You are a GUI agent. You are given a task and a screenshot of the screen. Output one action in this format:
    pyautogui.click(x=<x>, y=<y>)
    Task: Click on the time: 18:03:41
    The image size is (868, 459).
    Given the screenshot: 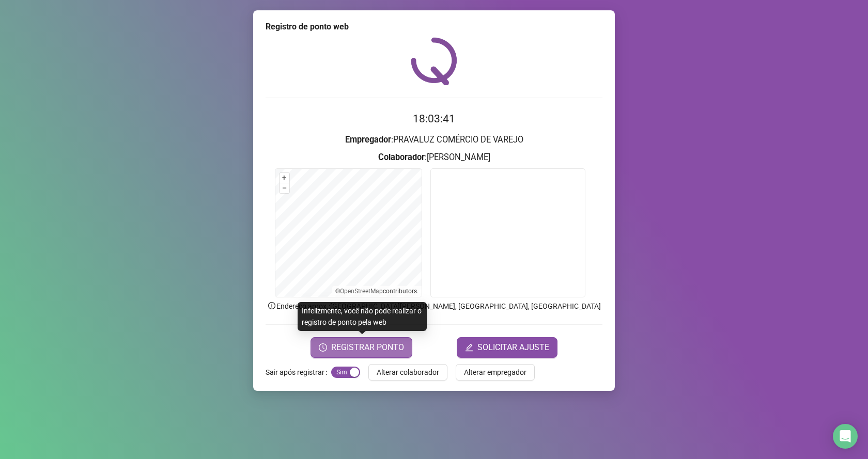 What is the action you would take?
    pyautogui.click(x=434, y=119)
    